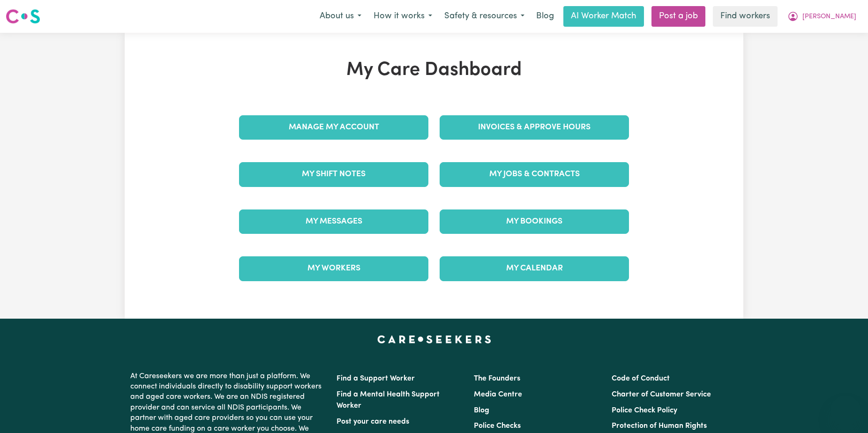 This screenshot has height=433, width=868. Describe the element at coordinates (334, 269) in the screenshot. I see `a: My Workers` at that location.